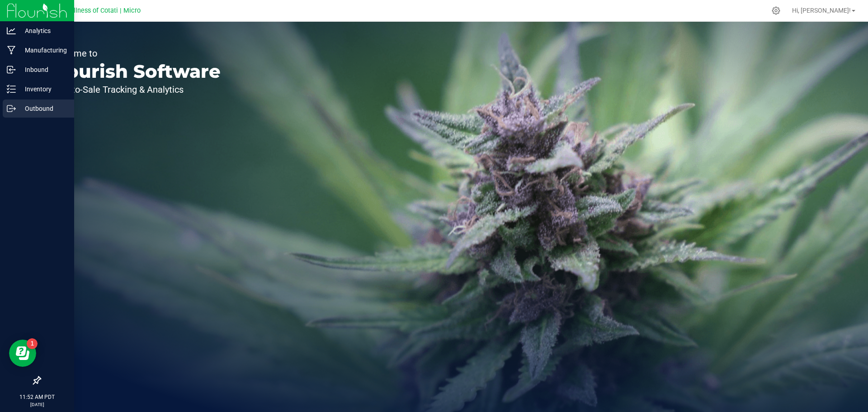  What do you see at coordinates (5, 5) in the screenshot?
I see `span: 1` at bounding box center [5, 5].